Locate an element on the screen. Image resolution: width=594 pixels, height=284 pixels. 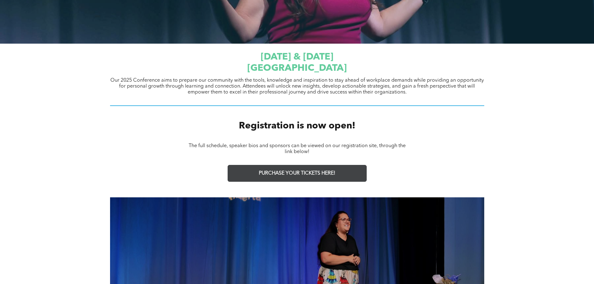
span: Our 2025 Conference aims to prepare our community with the tools, knowledge and inspiration to st... is located at coordinates (297, 86).